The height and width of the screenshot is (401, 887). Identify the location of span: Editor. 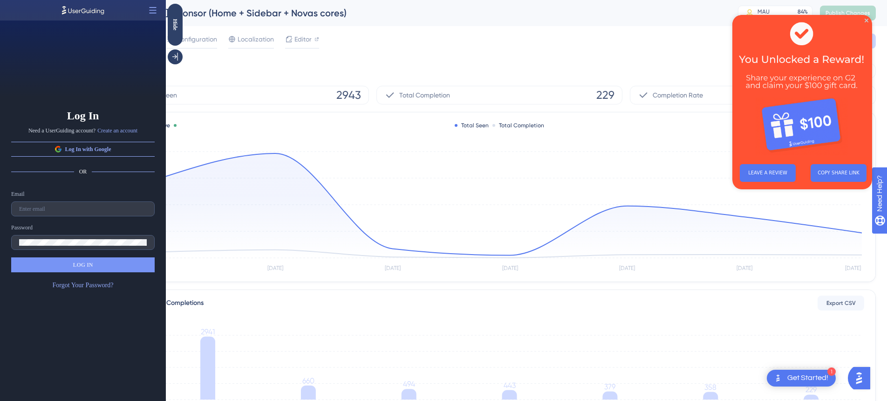
(303, 39).